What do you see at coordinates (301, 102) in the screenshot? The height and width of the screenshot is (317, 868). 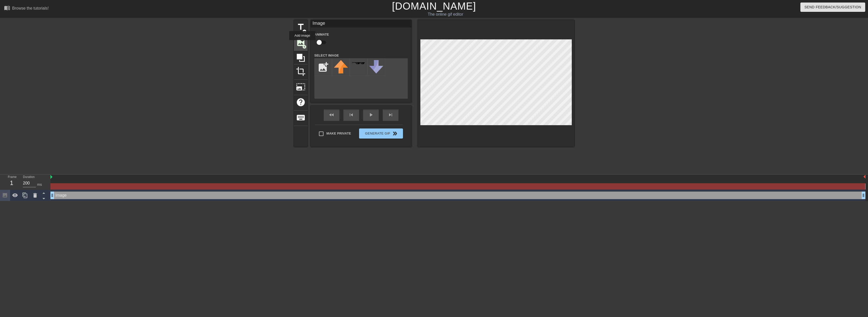 I see `span: help` at bounding box center [301, 102].